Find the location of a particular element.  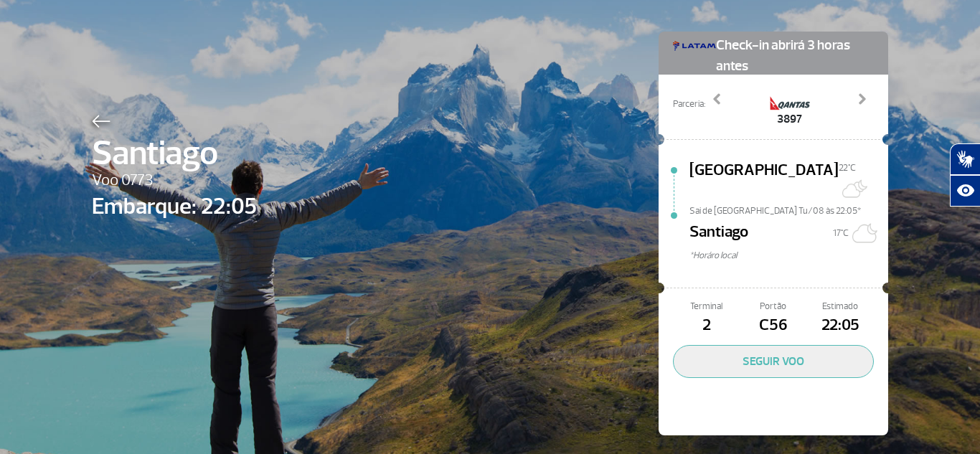

span: Check-in abrirá 3 horas antes is located at coordinates (794, 54).